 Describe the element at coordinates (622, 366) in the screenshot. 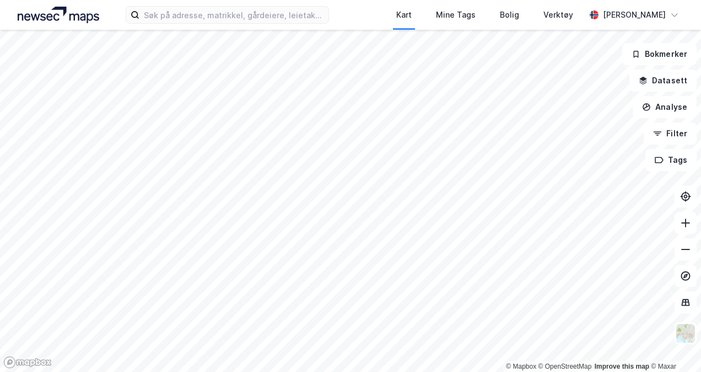

I see `a: Improve this map` at that location.